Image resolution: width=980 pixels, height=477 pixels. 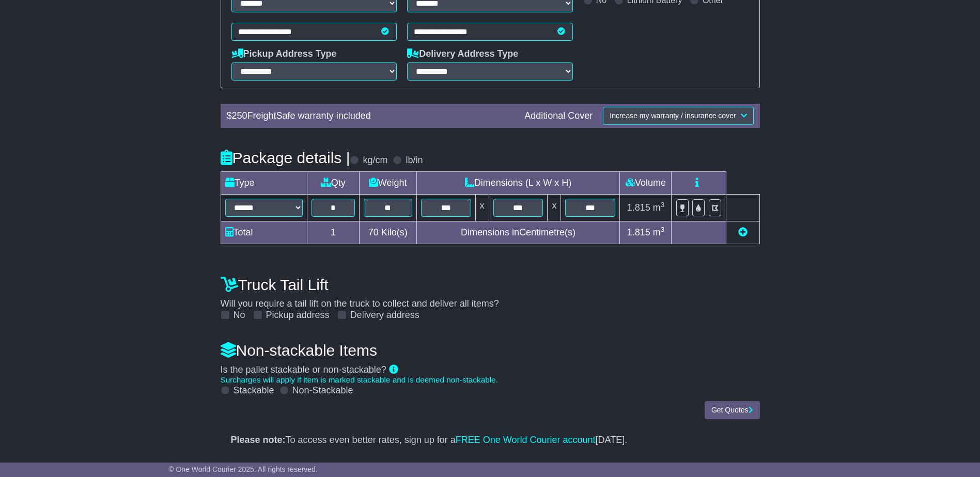 What do you see at coordinates (303, 370) in the screenshot?
I see `span: Is the pallet stackable or non-stackable?` at bounding box center [303, 370].